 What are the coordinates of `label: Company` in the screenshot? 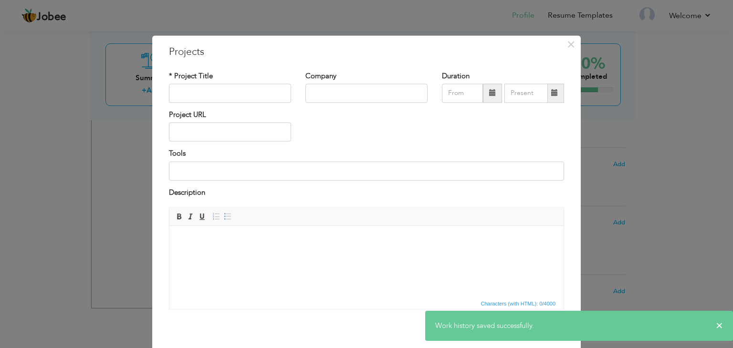 It's located at (321, 76).